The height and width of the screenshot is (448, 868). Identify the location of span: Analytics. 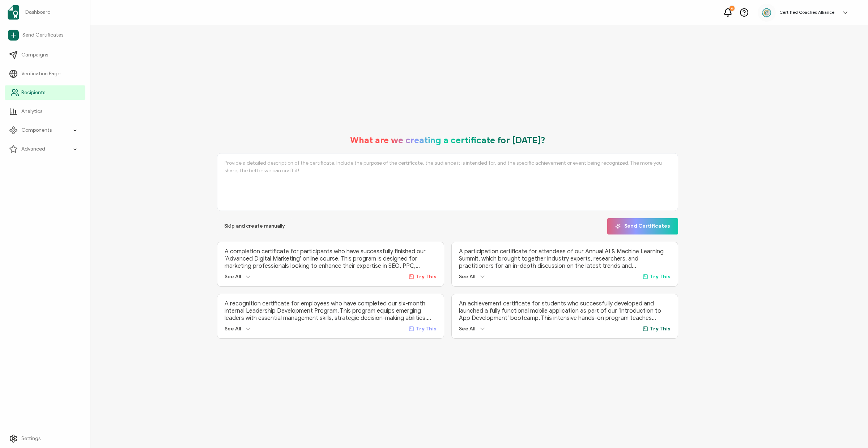
(32, 112).